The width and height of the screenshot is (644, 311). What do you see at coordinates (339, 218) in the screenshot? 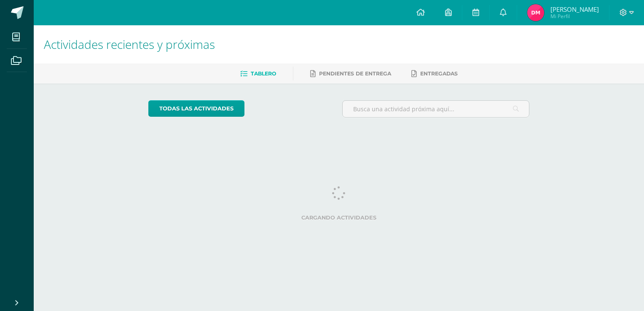
I see `label: Cargando actividades` at bounding box center [339, 218].